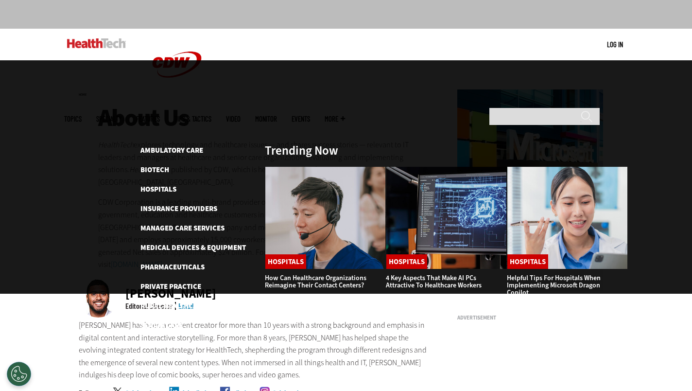  Describe the element at coordinates (98, 298) in the screenshot. I see `img: Ricky Ribeiro` at that location.